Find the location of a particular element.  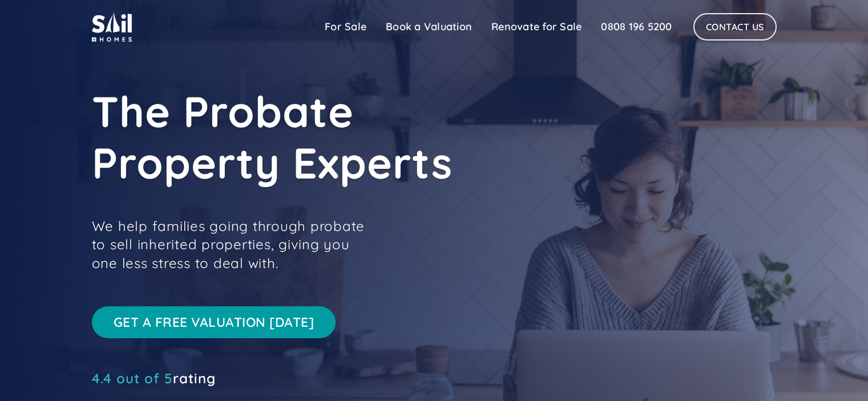

p: We help families going through probate to sell inherited properties, giving you one less stress t... is located at coordinates (235, 244).